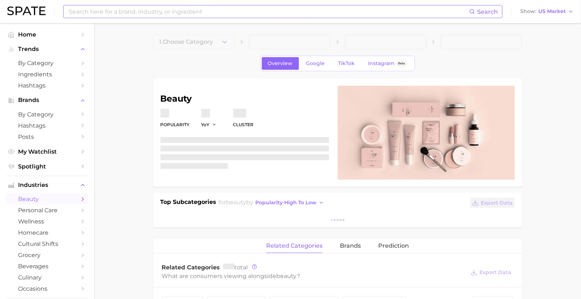 The image size is (581, 299). I want to click on span: Search, so click(487, 12).